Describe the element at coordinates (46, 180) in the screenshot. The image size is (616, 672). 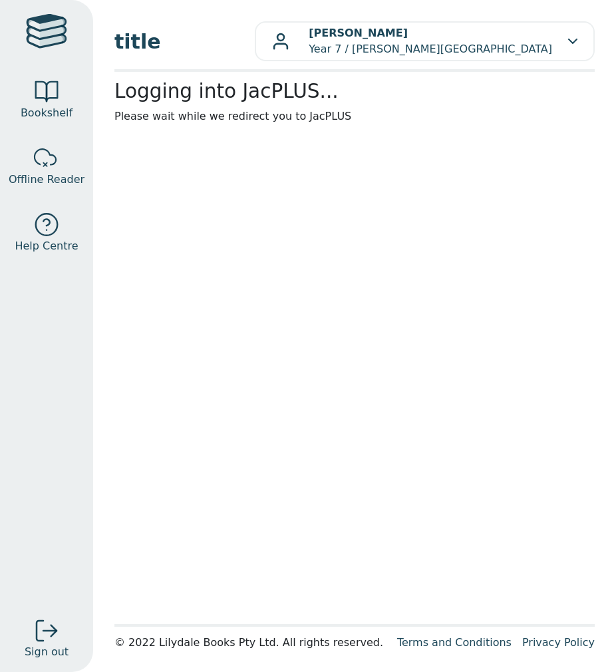
I see `span: Offline Reader` at that location.